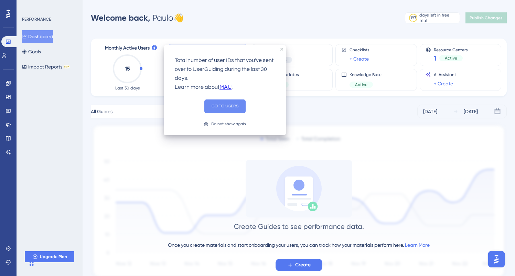 The image size is (515, 276). What do you see at coordinates (303, 265) in the screenshot?
I see `span: Create` at bounding box center [303, 265].